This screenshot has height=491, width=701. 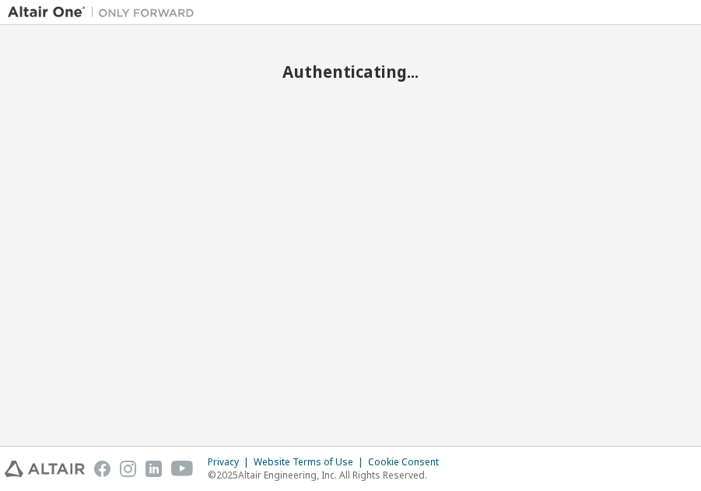 I want to click on img: altair_logo.svg, so click(x=44, y=469).